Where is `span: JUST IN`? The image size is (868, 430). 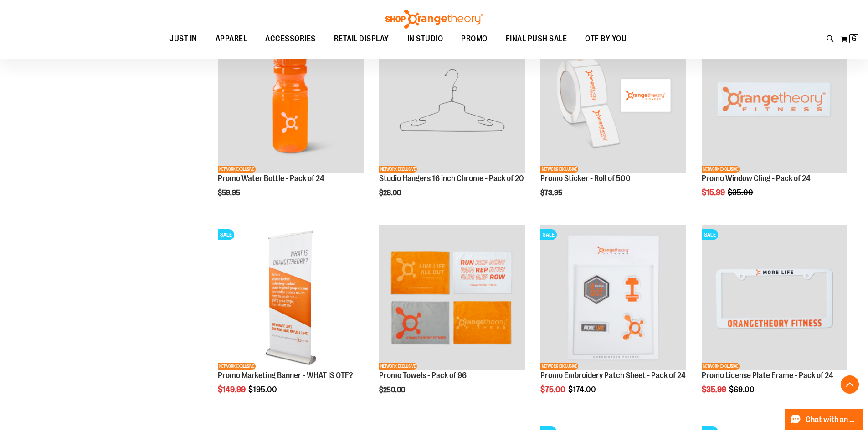 span: JUST IN is located at coordinates (183, 38).